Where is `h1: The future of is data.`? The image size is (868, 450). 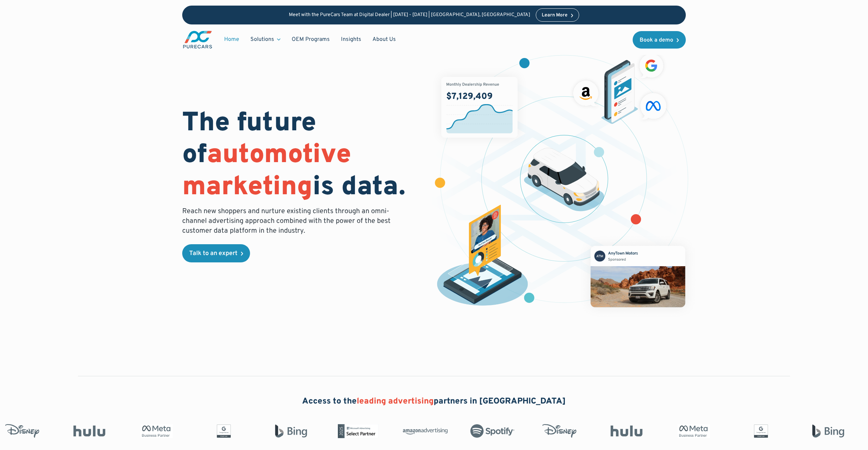
h1: The future of is data. is located at coordinates (304, 156).